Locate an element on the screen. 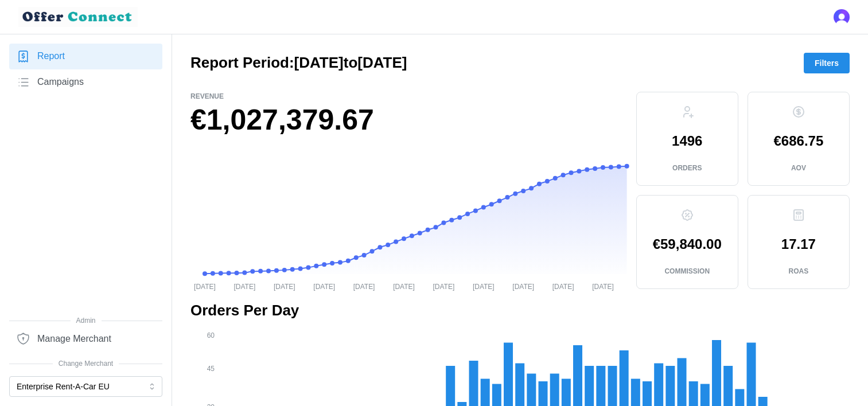 This screenshot has width=868, height=406. span: Report is located at coordinates (51, 56).